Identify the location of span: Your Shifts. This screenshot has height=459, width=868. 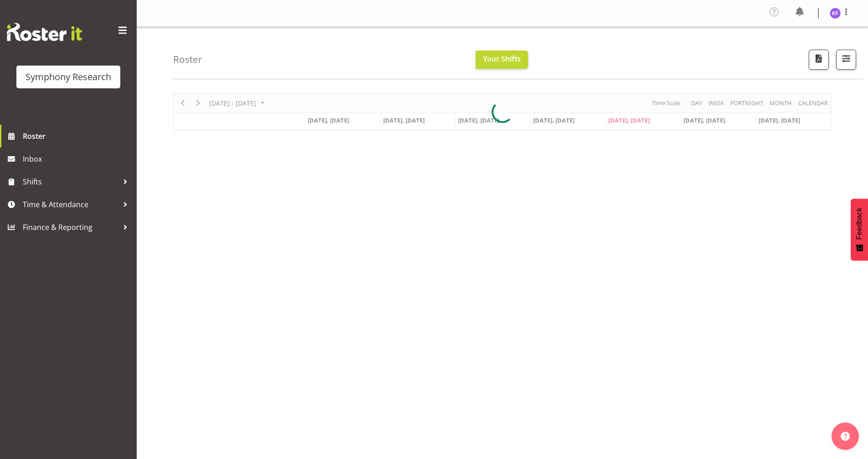
(502, 59).